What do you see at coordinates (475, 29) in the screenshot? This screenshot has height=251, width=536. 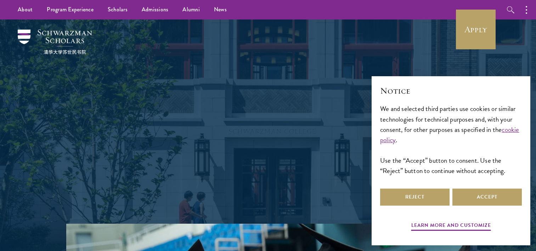 I see `a: Apply` at bounding box center [475, 29].